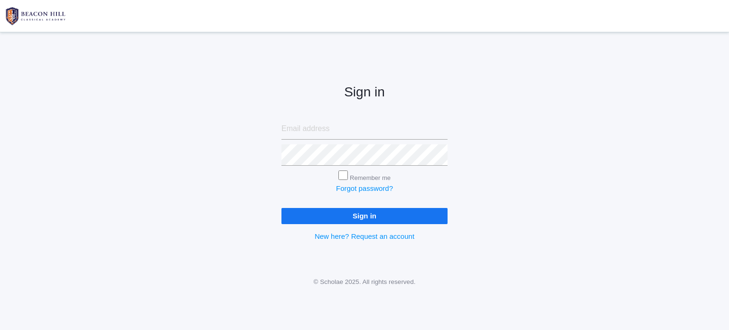  I want to click on input: Sign in, so click(364, 215).